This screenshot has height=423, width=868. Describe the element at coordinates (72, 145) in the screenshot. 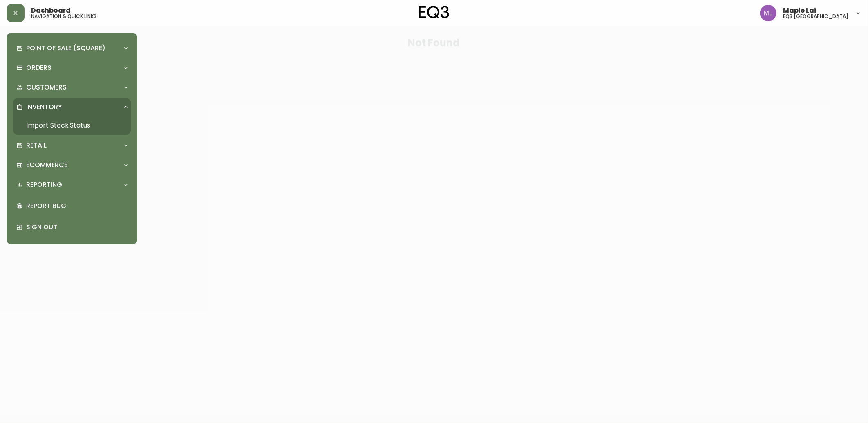

I see `div: Retail` at that location.